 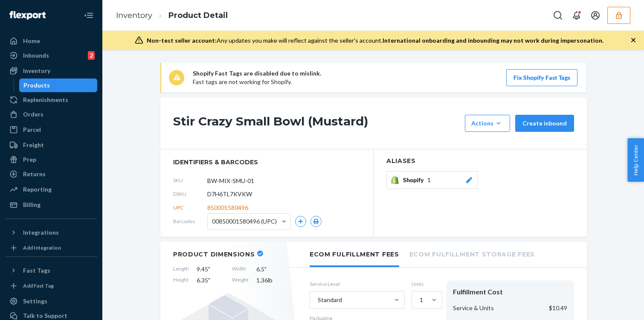 What do you see at coordinates (214, 254) in the screenshot?
I see `h2: Product Dimensions` at bounding box center [214, 254].